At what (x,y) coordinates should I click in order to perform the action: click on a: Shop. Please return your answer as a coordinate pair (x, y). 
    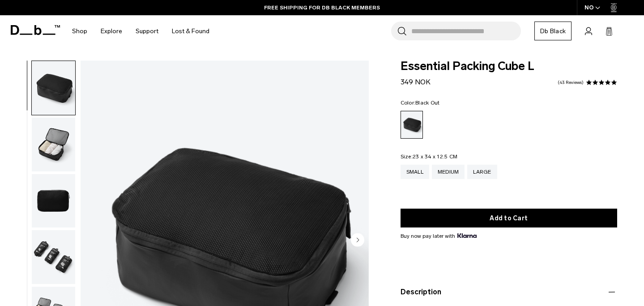
    Looking at the image, I should click on (80, 31).